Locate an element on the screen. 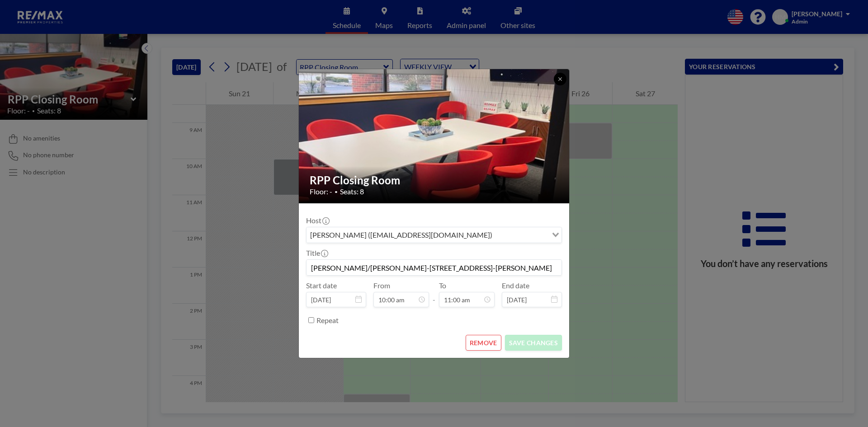 Image resolution: width=868 pixels, height=427 pixels. h2: RPP Closing Room is located at coordinates (434, 180).